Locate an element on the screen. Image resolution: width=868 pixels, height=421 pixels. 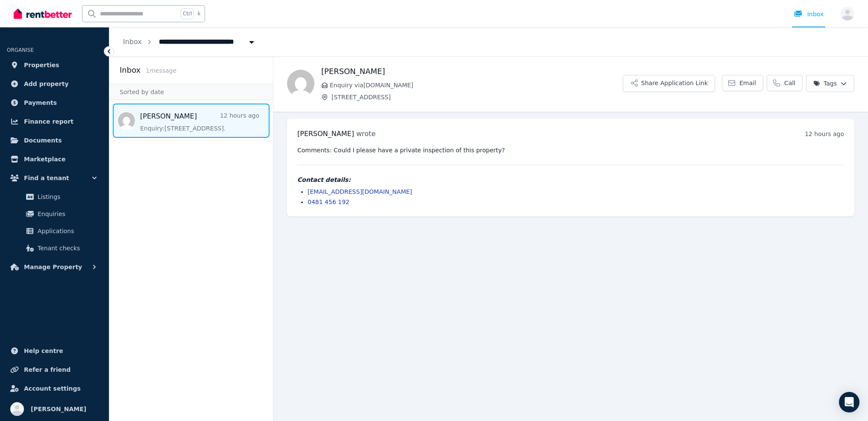
nav: Message list is located at coordinates (191, 121).